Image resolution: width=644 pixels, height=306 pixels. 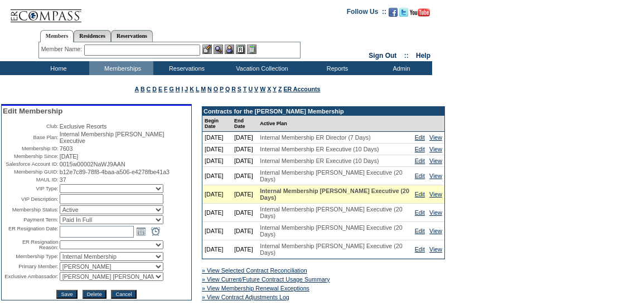 What do you see at coordinates (178, 89) in the screenshot?
I see `a: H` at bounding box center [178, 89].